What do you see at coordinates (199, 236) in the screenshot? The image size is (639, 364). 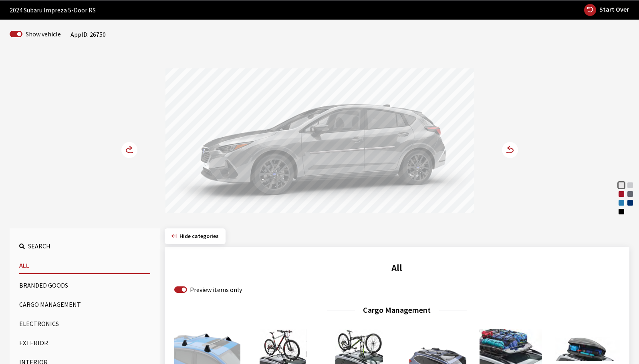 I see `span: Click to hide category section.` at bounding box center [199, 236].